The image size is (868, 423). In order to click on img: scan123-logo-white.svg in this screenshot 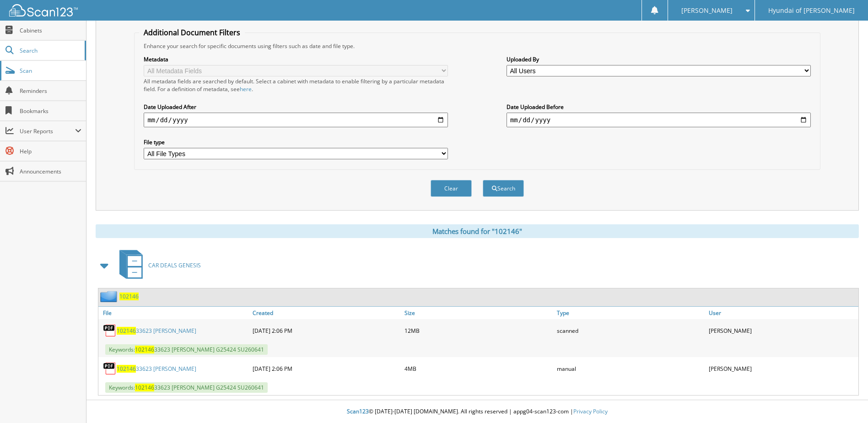, I will do `click(44, 10)`.